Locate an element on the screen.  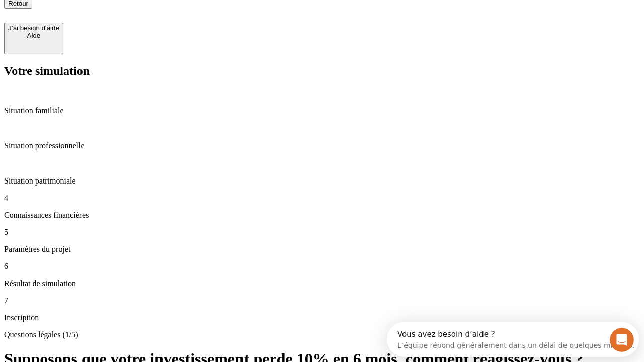
button: J’ai besoin d'aideAide is located at coordinates (34, 38).